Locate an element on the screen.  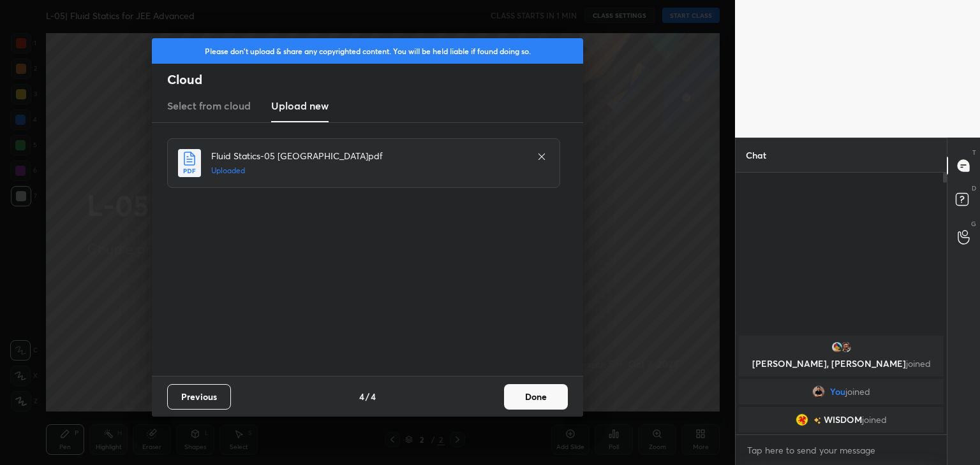
h5: Uploaded is located at coordinates (367, 171).